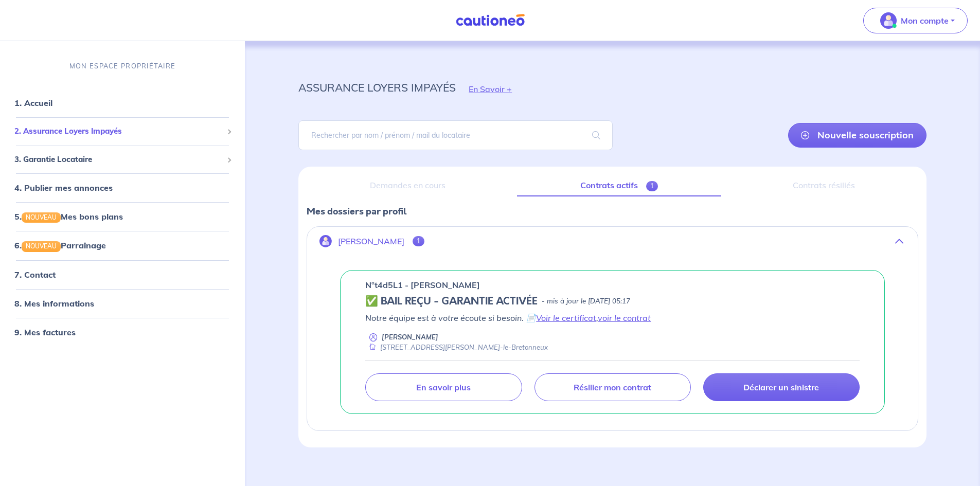 The image size is (980, 486). Describe the element at coordinates (122, 188) in the screenshot. I see `div: 4. Publier mes annonces` at that location.